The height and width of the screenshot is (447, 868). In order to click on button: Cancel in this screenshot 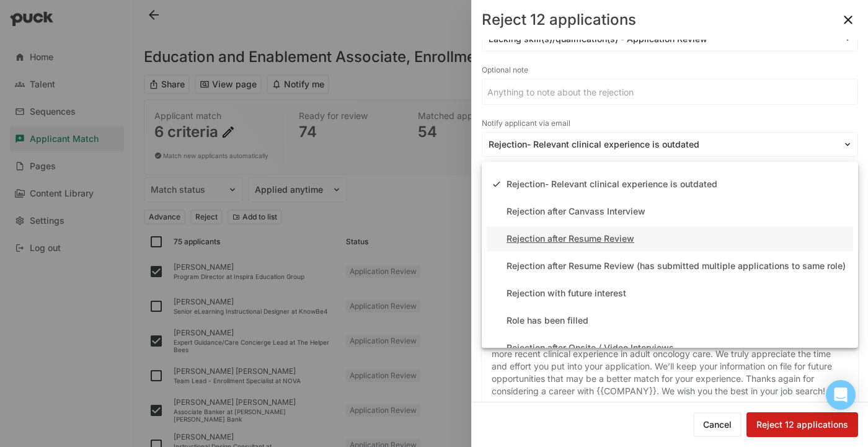, I will do `click(717, 425)`.